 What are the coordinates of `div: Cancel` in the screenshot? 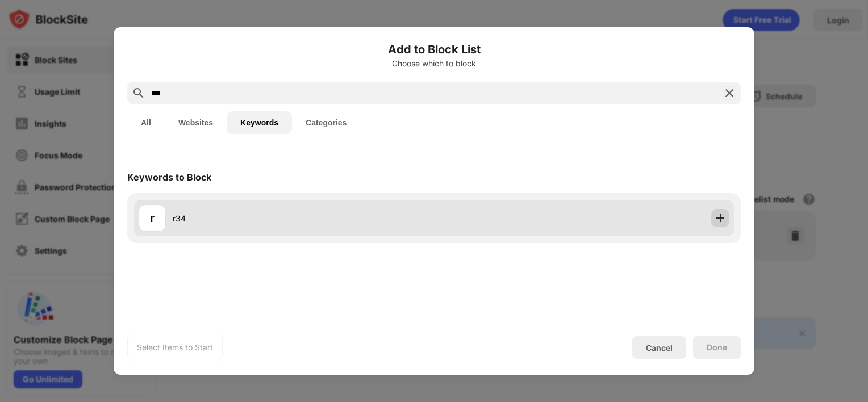 It's located at (659, 348).